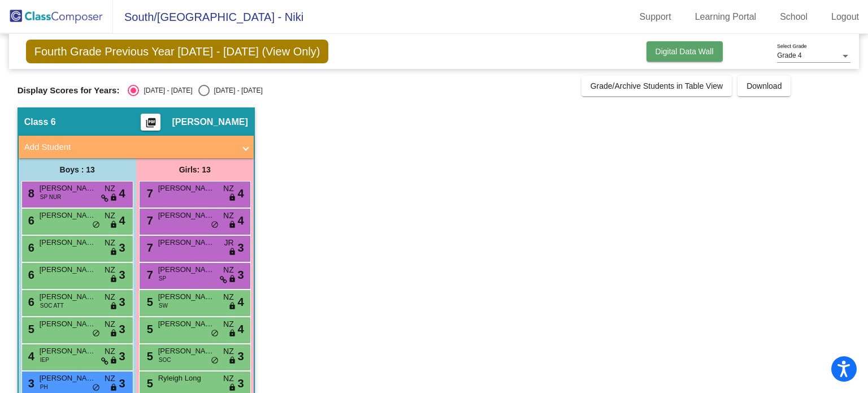 This screenshot has height=393, width=868. Describe the element at coordinates (789, 56) in the screenshot. I see `span: Grade 4` at that location.